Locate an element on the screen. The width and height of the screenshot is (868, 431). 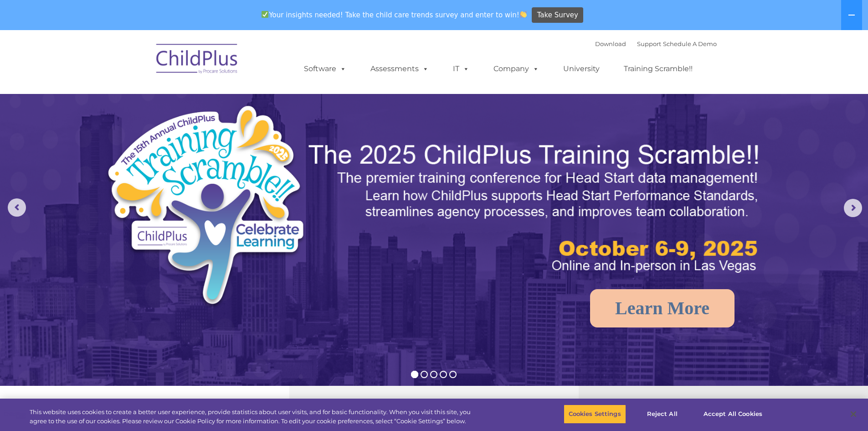
img: ChildPlus by Procare Solutions is located at coordinates (198, 61).